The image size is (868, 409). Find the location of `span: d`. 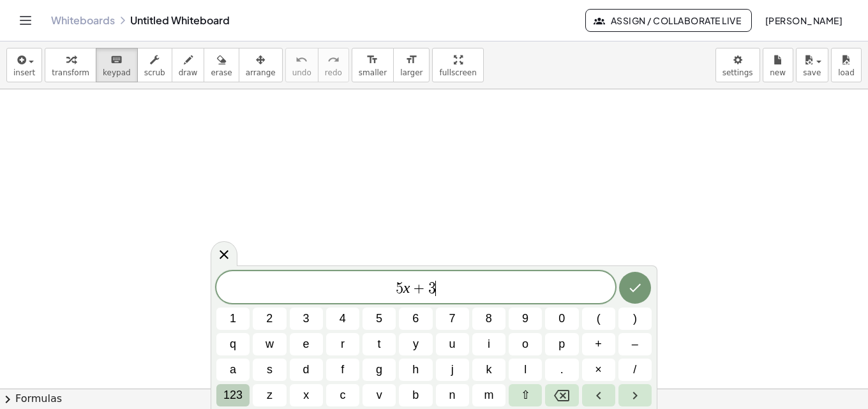

span: d is located at coordinates (307, 369).